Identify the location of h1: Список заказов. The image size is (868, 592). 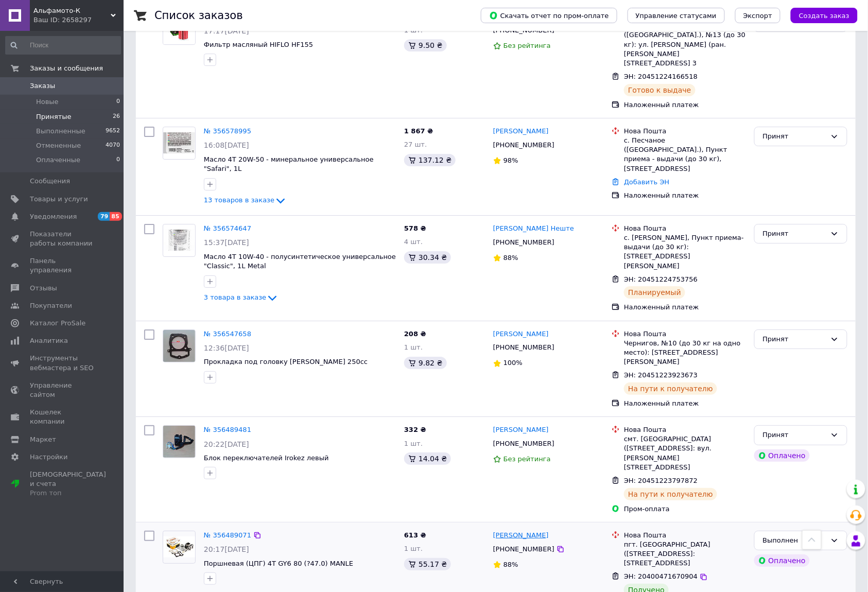
(199, 16).